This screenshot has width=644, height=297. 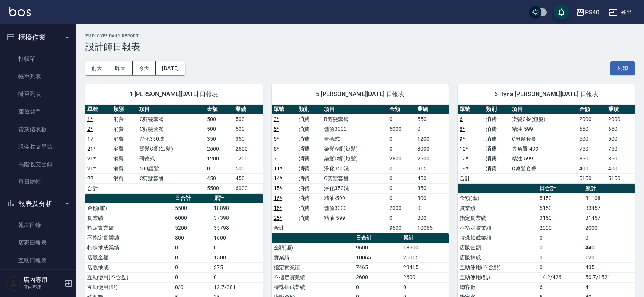 I want to click on td: 不指定實業績, so click(x=313, y=278).